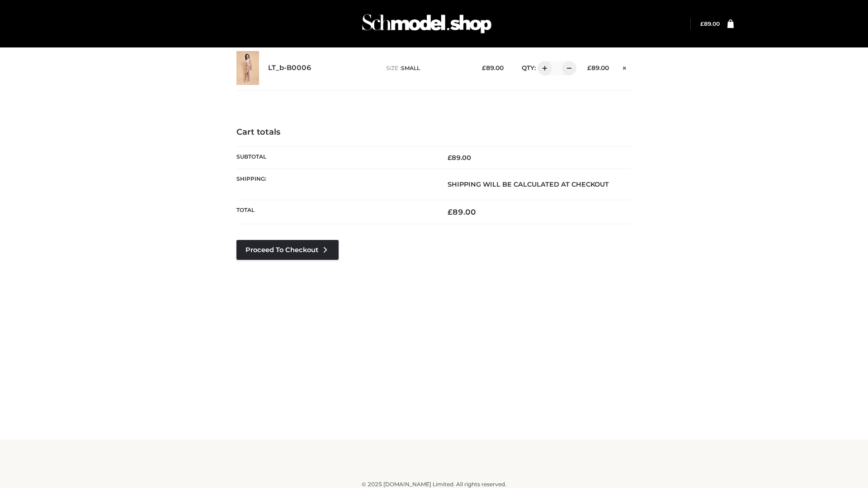 The image size is (868, 488). Describe the element at coordinates (290, 68) in the screenshot. I see `a: LT_b-B0006` at that location.